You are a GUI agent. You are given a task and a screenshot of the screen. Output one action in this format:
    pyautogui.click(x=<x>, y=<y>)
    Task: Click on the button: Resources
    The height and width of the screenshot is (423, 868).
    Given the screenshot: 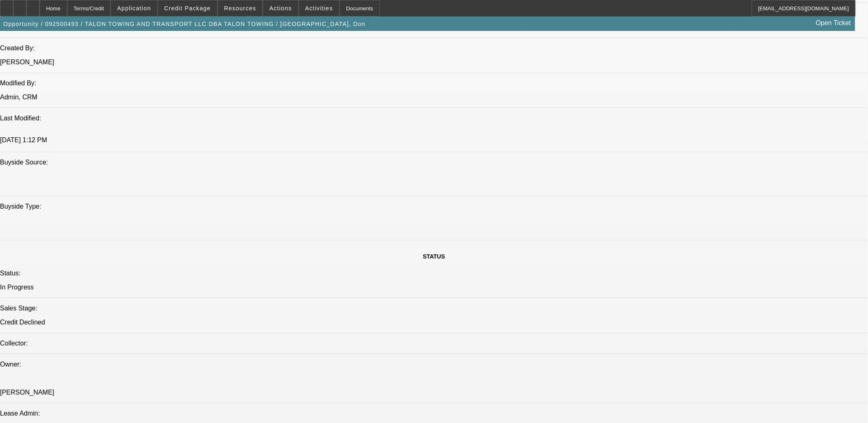 What is the action you would take?
    pyautogui.click(x=241, y=8)
    